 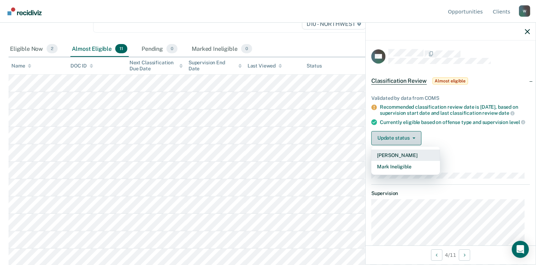 What do you see at coordinates (82, 66) in the screenshot?
I see `div: DOC ID` at bounding box center [82, 66].